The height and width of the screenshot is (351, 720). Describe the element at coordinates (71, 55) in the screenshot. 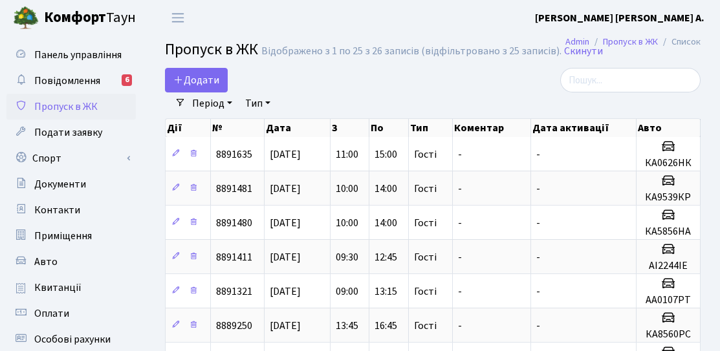

I see `a: Панель управління` at that location.